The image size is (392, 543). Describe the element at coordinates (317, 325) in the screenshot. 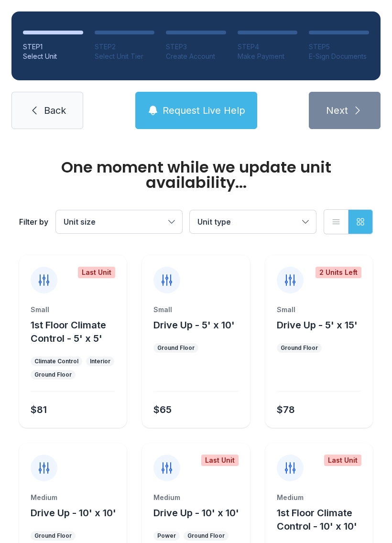

I see `span: Drive Up - 5' x 15'` at that location.